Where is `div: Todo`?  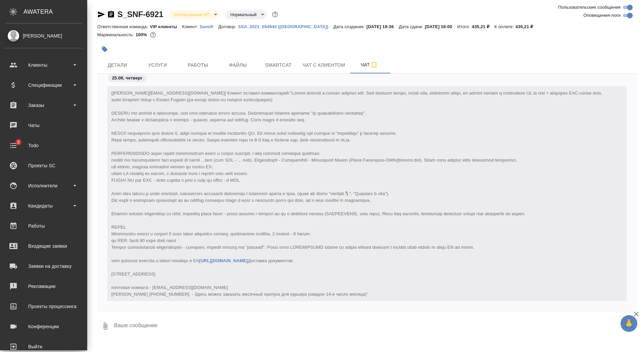
div: Todo is located at coordinates (44, 146).